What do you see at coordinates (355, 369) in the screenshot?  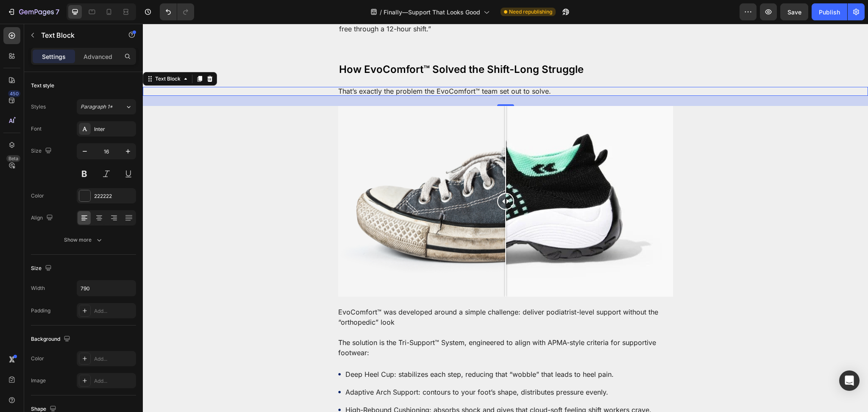 I see `p: Adaptive Arch Support: contours to your foot’s shape, distributes pressure evenly.` at bounding box center [355, 369].